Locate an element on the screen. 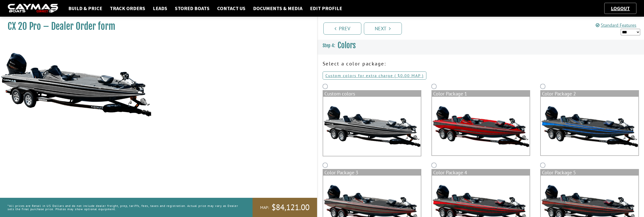 The width and height of the screenshot is (644, 217). h1: CX 20 Pro – Dealer Order form is located at coordinates (156, 26).